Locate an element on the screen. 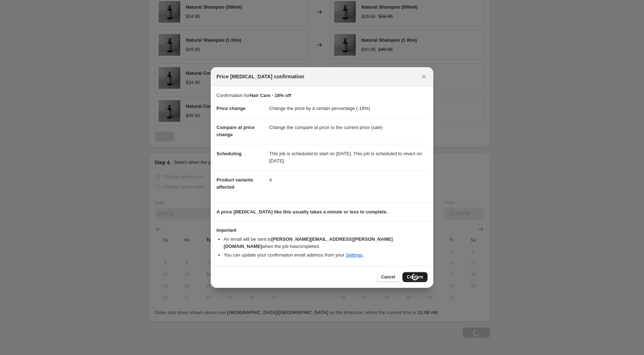 The height and width of the screenshot is (355, 644). span: Product variants affected is located at coordinates (234, 183).